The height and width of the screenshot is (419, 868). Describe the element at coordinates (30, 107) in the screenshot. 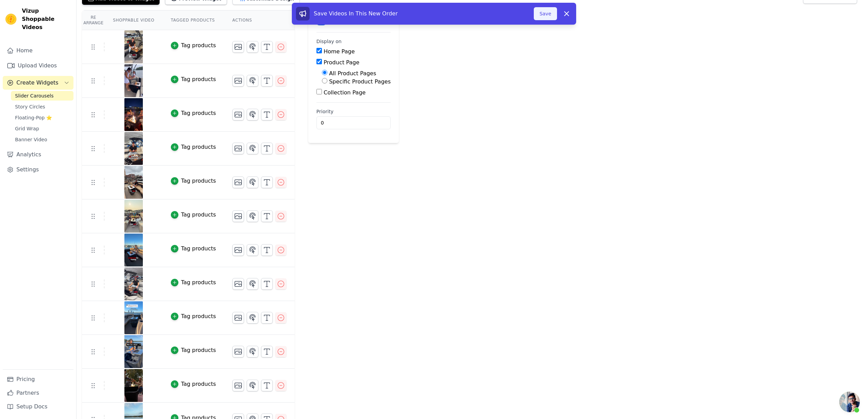

I see `span: Story Circles` at that location.